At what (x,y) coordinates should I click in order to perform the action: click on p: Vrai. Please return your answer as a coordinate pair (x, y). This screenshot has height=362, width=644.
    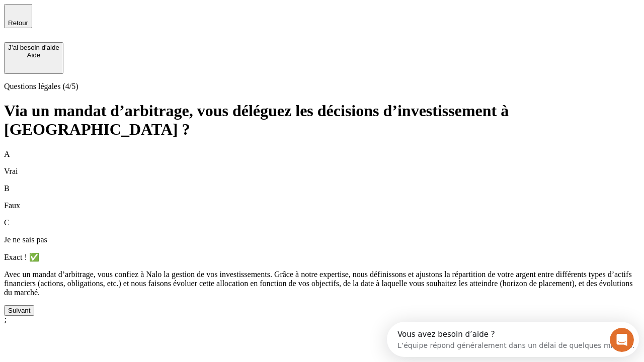
    Looking at the image, I should click on (322, 172).